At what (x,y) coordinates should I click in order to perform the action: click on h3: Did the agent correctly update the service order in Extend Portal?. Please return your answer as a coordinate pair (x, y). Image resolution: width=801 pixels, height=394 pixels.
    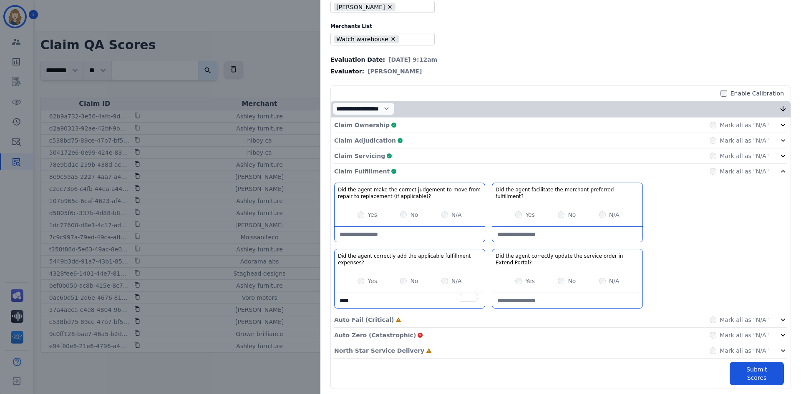
    Looking at the image, I should click on (568, 260).